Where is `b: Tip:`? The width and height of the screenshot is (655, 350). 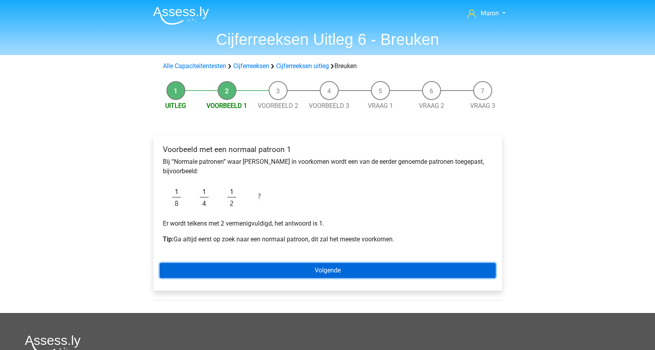
b: Tip: is located at coordinates (168, 239).